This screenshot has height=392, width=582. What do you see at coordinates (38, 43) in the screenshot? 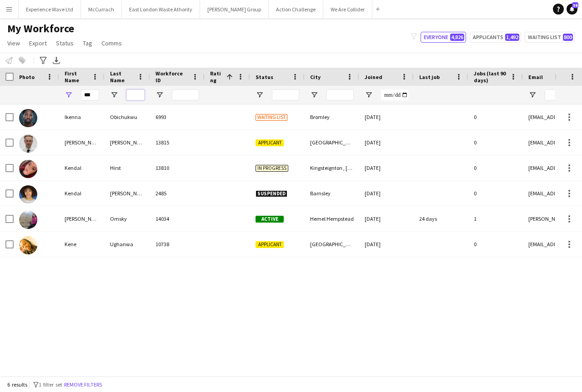
I see `span: Export` at bounding box center [38, 43].